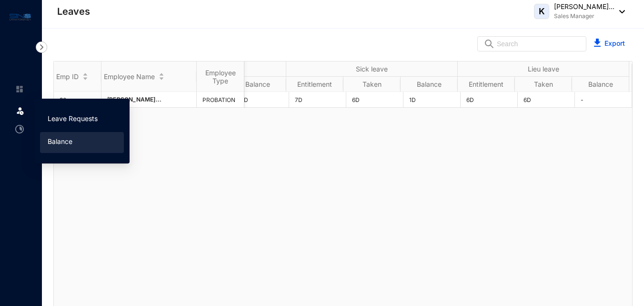 This screenshot has width=644, height=306. Describe the element at coordinates (20, 110) in the screenshot. I see `img: leave.99b8a76c7fa76a53782d.svg` at that location.